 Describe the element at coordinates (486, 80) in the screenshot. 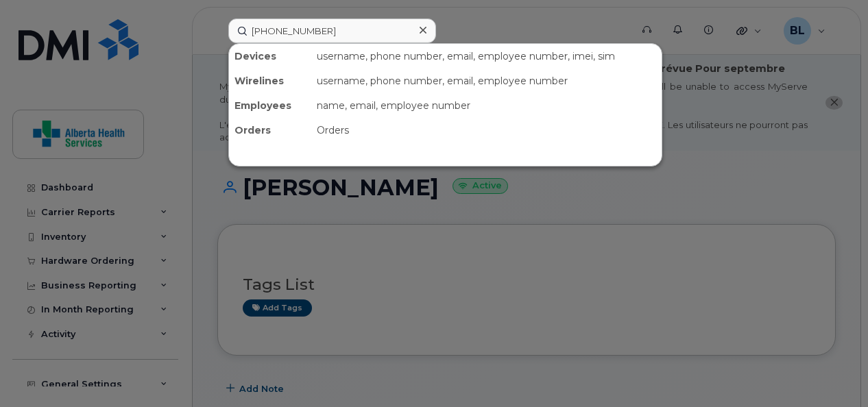

I see `div: username, phone number, email, employee number` at that location.